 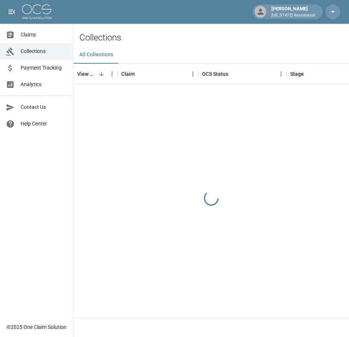 I want to click on div: Stage, so click(x=297, y=74).